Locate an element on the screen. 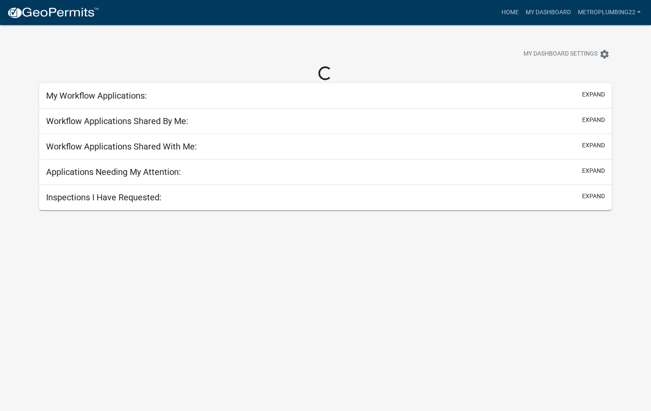  h5: My Workflow Applications: is located at coordinates (96, 96).